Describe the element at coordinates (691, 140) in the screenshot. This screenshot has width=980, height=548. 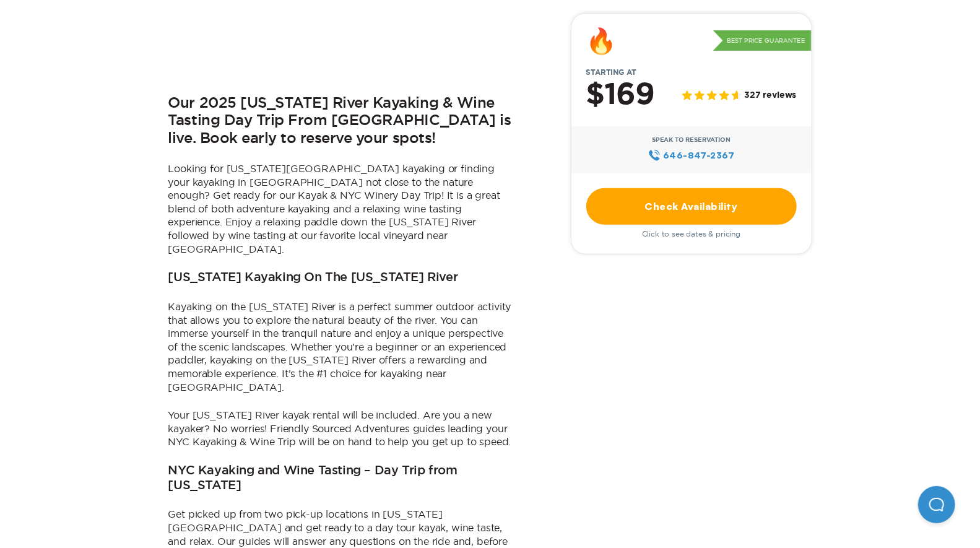
I see `span: Speak to Reservation` at that location.